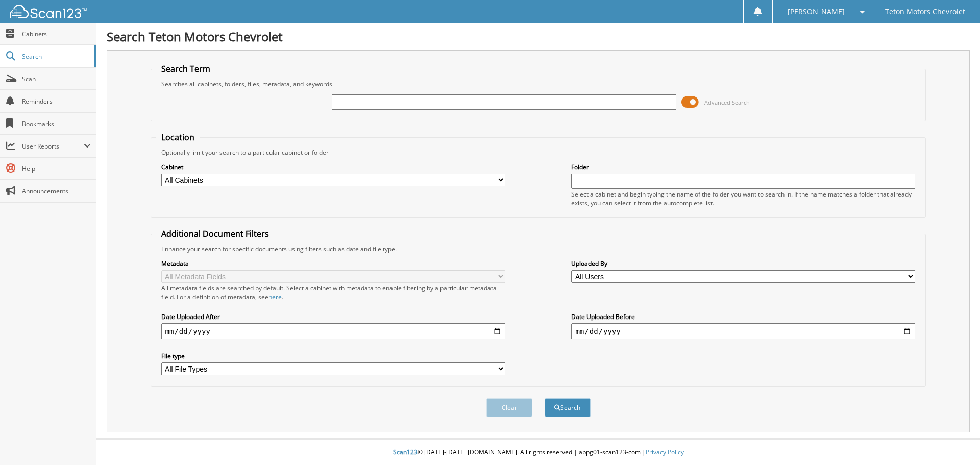 The image size is (980, 465). Describe the element at coordinates (538, 36) in the screenshot. I see `h1: Search Teton Motors Chevrolet` at that location.